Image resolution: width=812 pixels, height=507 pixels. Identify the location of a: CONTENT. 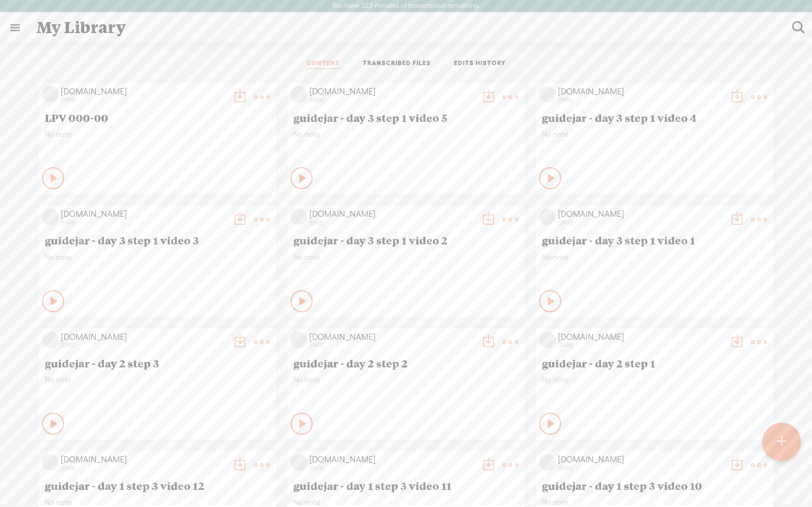
(323, 64).